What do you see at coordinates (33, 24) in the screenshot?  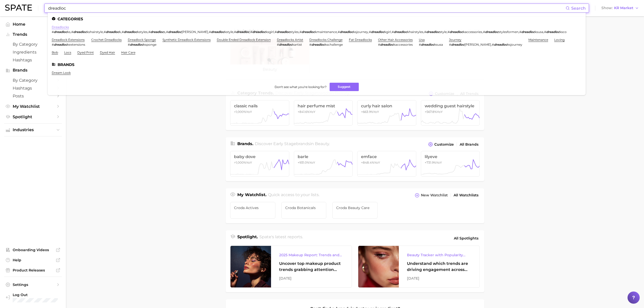 I see `a: Home` at bounding box center [33, 24].